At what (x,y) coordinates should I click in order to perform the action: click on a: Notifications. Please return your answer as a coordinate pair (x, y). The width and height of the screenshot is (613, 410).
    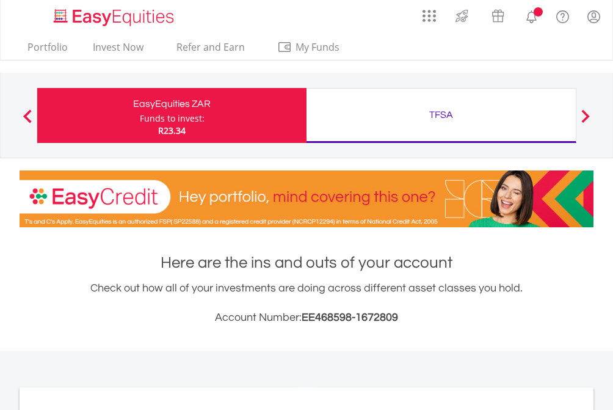
    Looking at the image, I should click on (531, 15).